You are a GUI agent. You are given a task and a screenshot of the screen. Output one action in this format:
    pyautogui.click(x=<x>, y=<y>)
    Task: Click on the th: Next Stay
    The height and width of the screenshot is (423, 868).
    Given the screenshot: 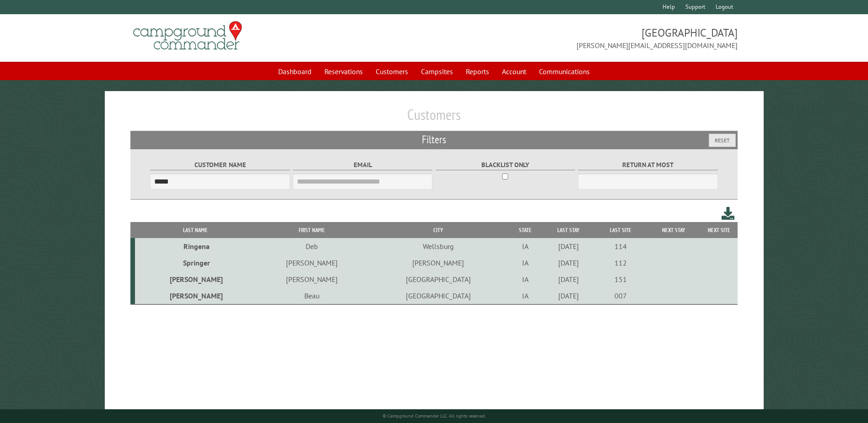 What is the action you would take?
    pyautogui.click(x=673, y=230)
    